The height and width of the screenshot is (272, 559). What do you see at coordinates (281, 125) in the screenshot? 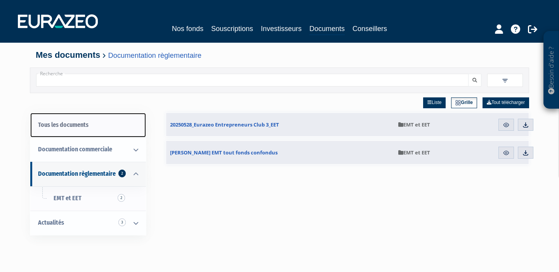
I see `a: 20250528_Eurazeo Entrepreneurs Club 3_EET` at bounding box center [281, 125].